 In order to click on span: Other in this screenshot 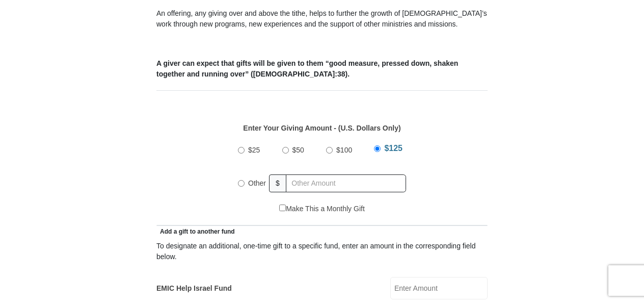, I will do `click(257, 183)`.